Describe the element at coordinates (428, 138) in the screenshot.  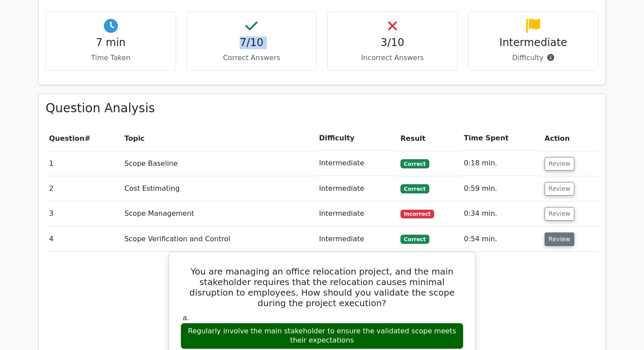
I see `th: Result` at that location.